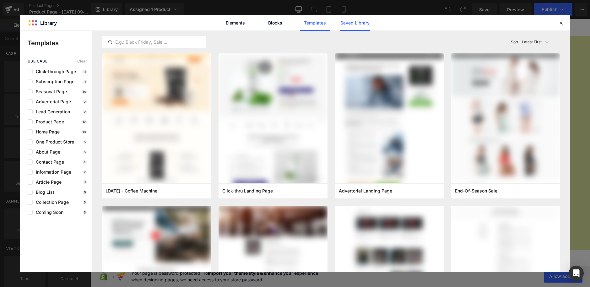 This screenshot has width=590, height=287. I want to click on h1: Your heading text goes here, so click(344, 98).